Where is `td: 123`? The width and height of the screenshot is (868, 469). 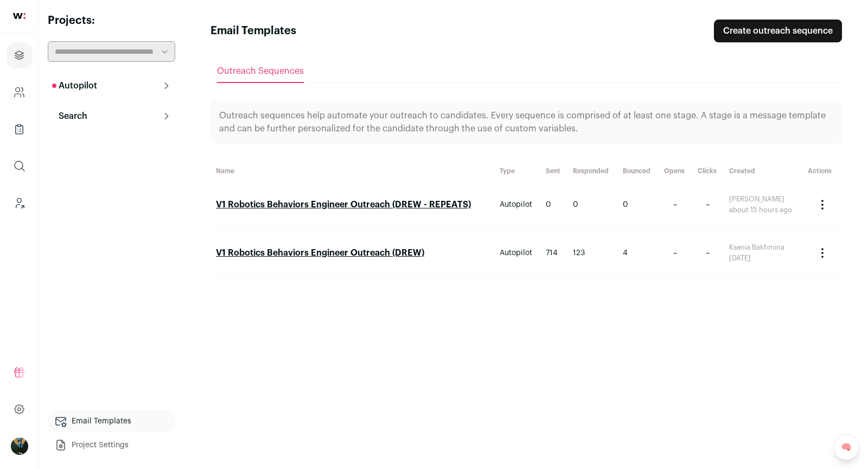 td: 123 is located at coordinates (592, 253).